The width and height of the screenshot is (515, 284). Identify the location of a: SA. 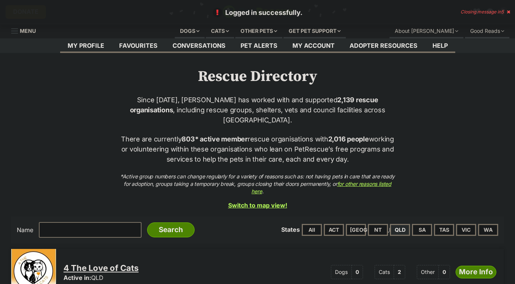
(422, 230).